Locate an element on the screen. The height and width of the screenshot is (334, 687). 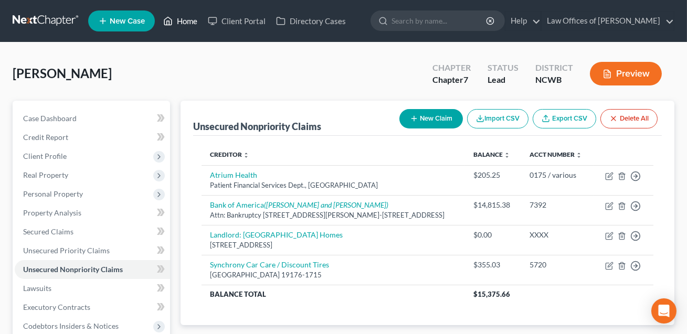
input: Search by name... is located at coordinates (439, 20).